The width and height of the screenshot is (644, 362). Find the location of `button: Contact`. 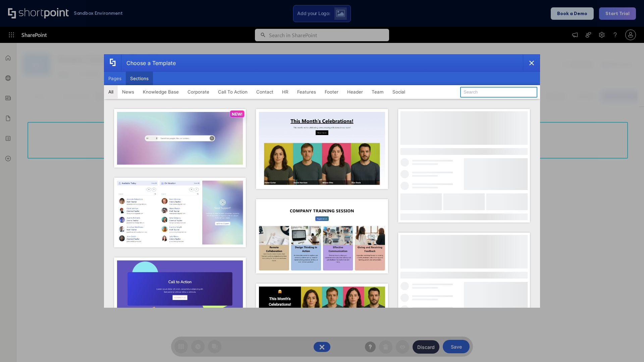

button: Contact is located at coordinates (265, 92).